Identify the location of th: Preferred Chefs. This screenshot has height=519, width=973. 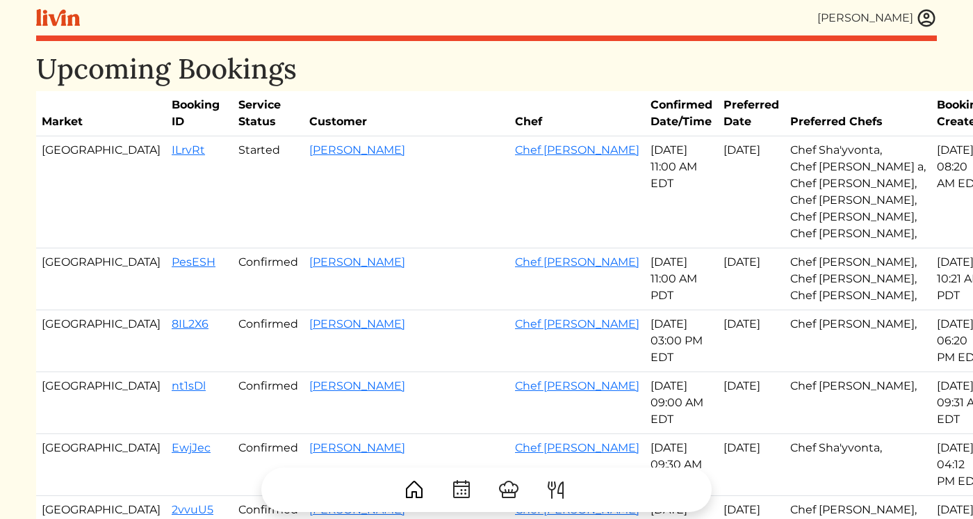
(858, 113).